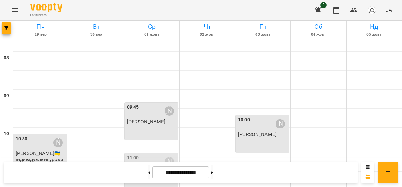 This screenshot has width=402, height=187. Describe the element at coordinates (46, 8) in the screenshot. I see `img: Voopty Logo` at that location.